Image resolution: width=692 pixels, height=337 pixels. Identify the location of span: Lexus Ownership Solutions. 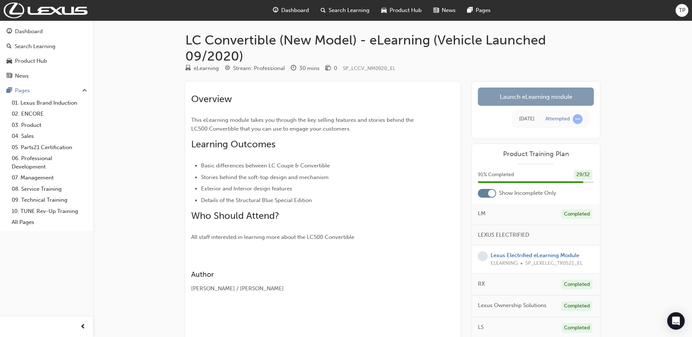
(512, 305).